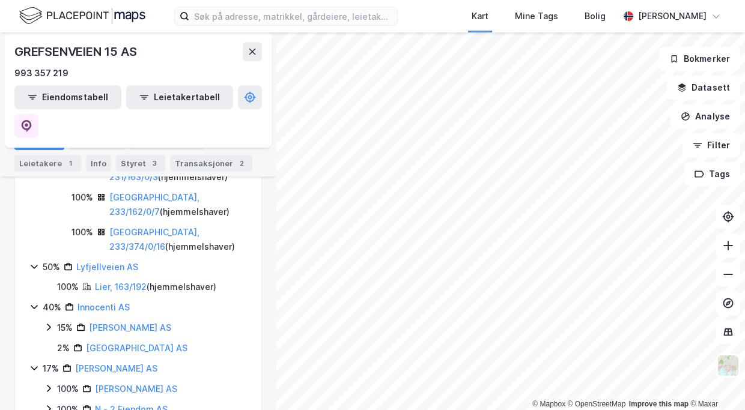 The width and height of the screenshot is (745, 410). Describe the element at coordinates (154, 163) in the screenshot. I see `div: 3` at that location.